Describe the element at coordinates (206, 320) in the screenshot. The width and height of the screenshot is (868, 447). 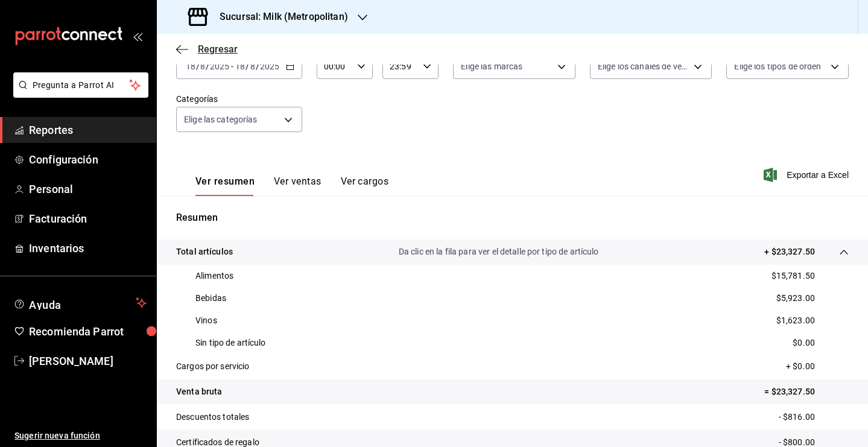
I see `p: Vinos` at that location.